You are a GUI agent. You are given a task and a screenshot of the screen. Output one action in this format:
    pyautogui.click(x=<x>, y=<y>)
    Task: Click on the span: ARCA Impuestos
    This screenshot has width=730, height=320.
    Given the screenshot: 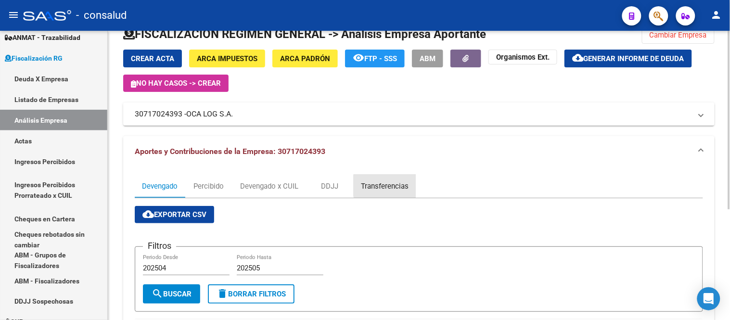 What is the action you would take?
    pyautogui.click(x=227, y=59)
    